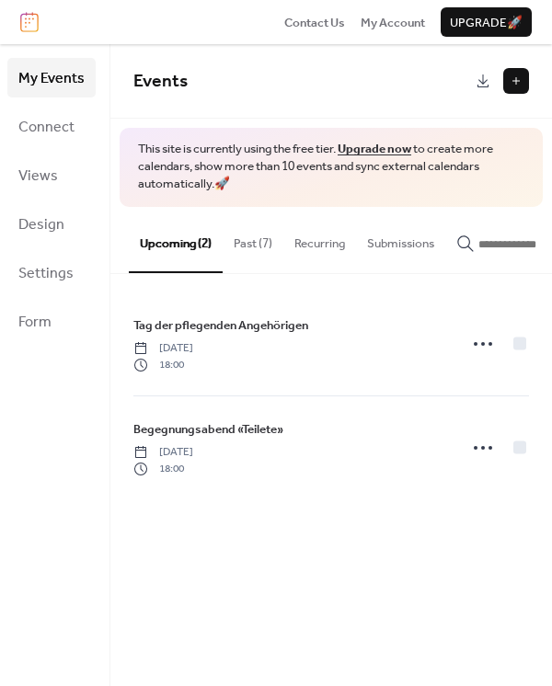 Image resolution: width=552 pixels, height=686 pixels. What do you see at coordinates (393, 23) in the screenshot?
I see `span: My Account` at bounding box center [393, 23].